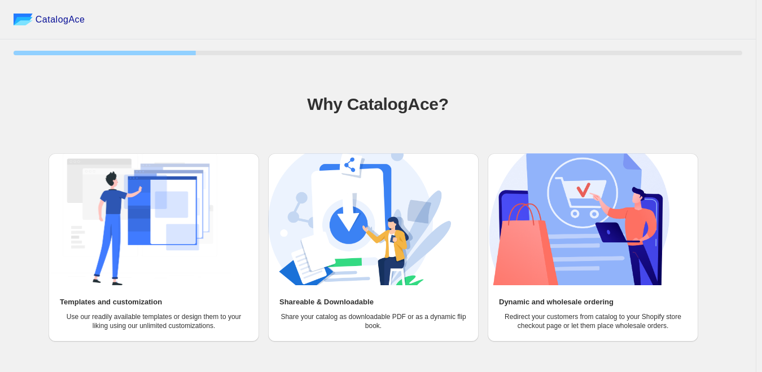  Describe the element at coordinates (140, 219) in the screenshot. I see `img: Templates and customization` at that location.